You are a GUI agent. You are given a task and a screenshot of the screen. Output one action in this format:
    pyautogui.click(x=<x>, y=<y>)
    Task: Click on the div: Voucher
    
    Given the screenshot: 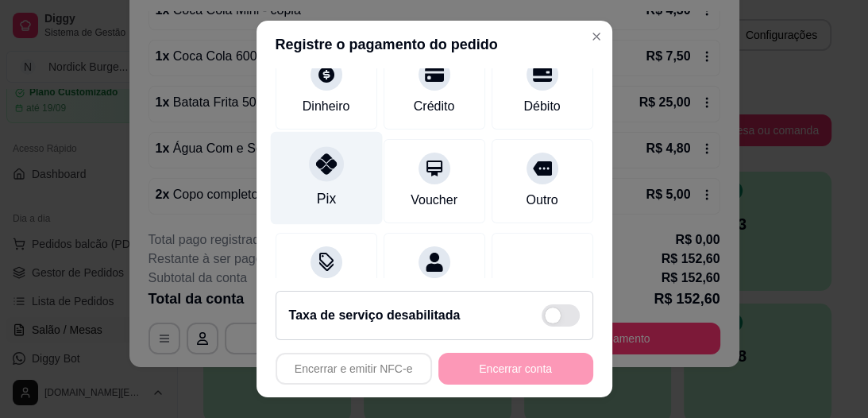 What is the action you would take?
    pyautogui.click(x=433, y=200)
    